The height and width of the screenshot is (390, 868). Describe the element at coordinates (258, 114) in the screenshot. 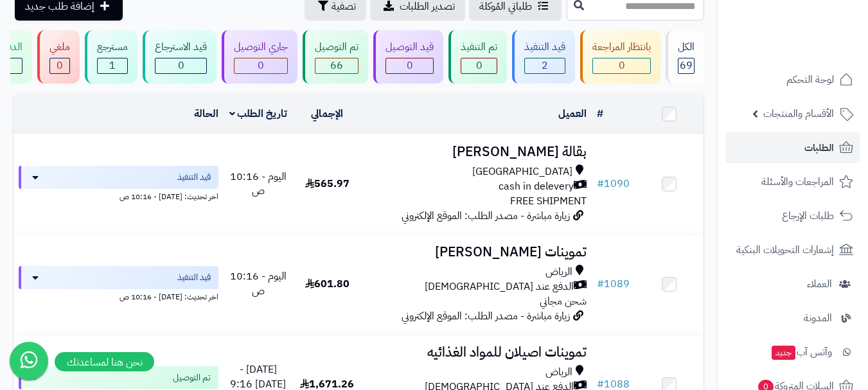

I see `a: تاريخ الطلب` at that location.